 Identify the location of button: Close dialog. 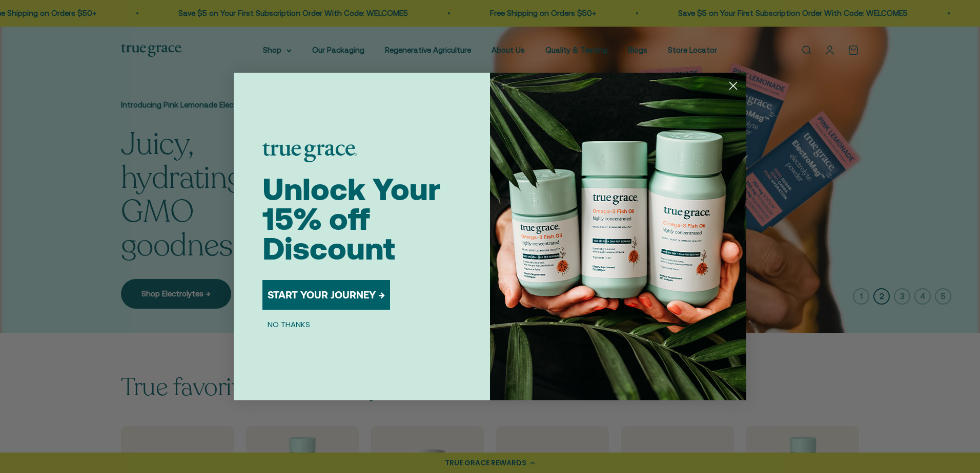
(733, 85).